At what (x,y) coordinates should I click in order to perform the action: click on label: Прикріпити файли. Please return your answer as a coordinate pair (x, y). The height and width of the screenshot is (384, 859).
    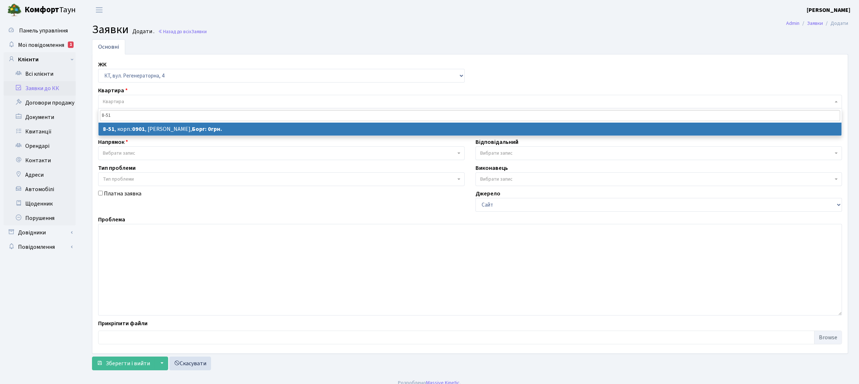
    Looking at the image, I should click on (123, 324).